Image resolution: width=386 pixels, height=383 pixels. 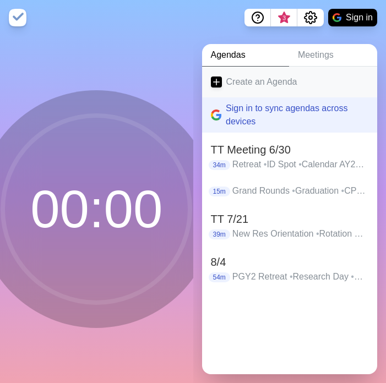 I want to click on span: 3, so click(x=284, y=18).